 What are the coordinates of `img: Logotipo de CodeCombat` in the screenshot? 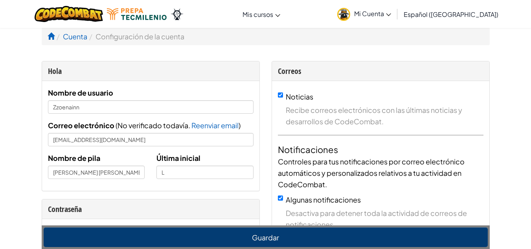 It's located at (69, 14).